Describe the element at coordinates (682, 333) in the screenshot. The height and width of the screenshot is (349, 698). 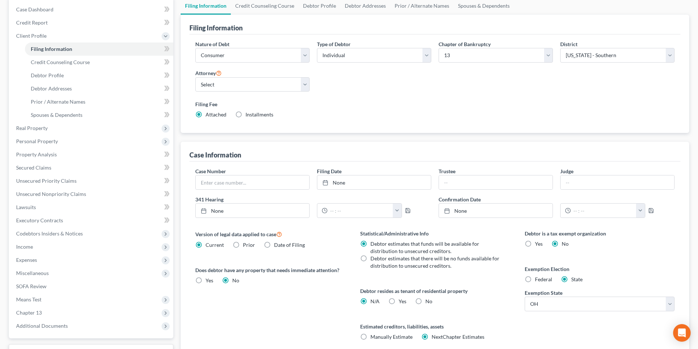
I see `div: Open Intercom Messenger` at that location.